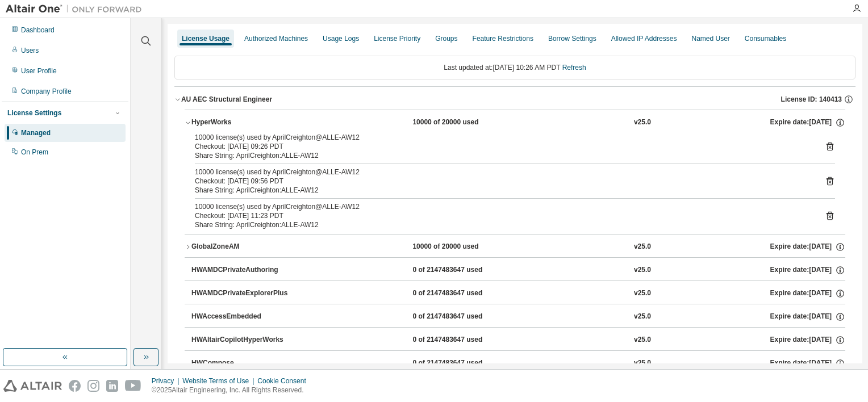 This screenshot has height=402, width=868. I want to click on img: instagram.svg, so click(94, 385).